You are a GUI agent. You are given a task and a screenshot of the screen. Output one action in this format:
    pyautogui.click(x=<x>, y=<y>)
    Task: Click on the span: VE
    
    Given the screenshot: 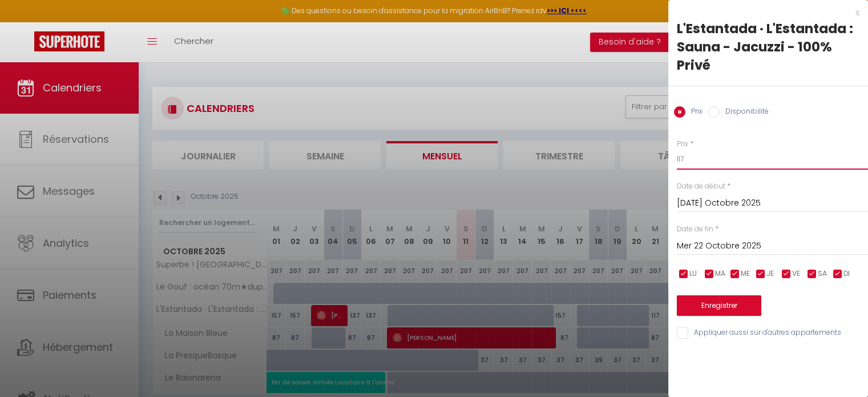 What is the action you would take?
    pyautogui.click(x=796, y=274)
    